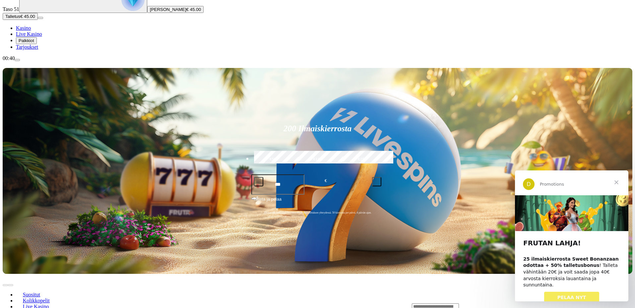 The height and width of the screenshot is (308, 635). Describe the element at coordinates (13, 16) in the screenshot. I see `span: Talletus` at that location.